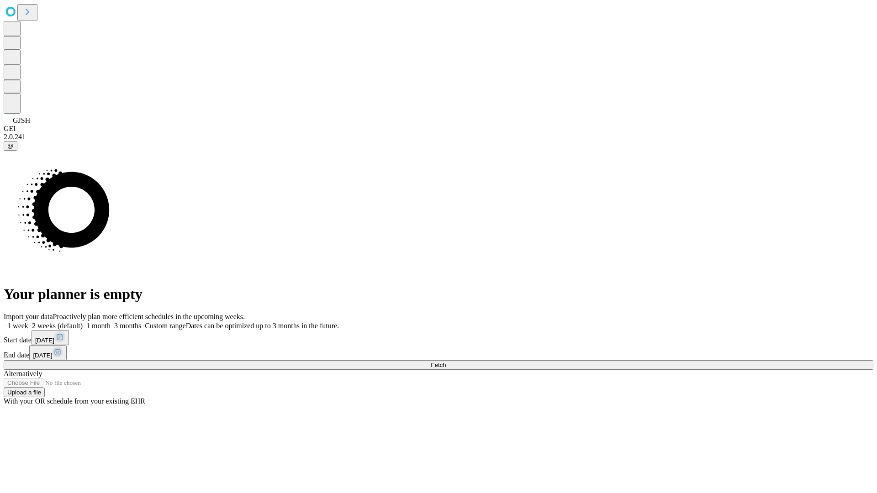 This screenshot has width=877, height=493. I want to click on span: Alternatively, so click(23, 374).